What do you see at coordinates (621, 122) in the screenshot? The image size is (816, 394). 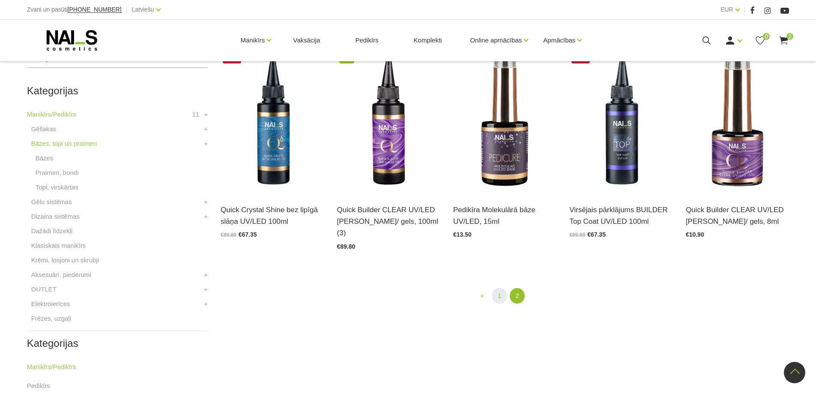 I see `a: Builder Top virsējais pārklājums bez lipīgā slāņa gēllakas/gēla pārklājuma izlīdzināšanai un nost...` at bounding box center [621, 122].